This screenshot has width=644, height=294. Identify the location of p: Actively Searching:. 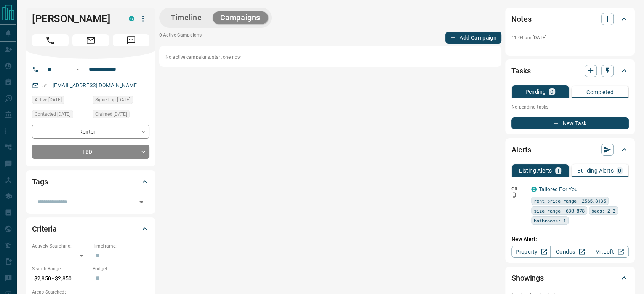
(60, 246).